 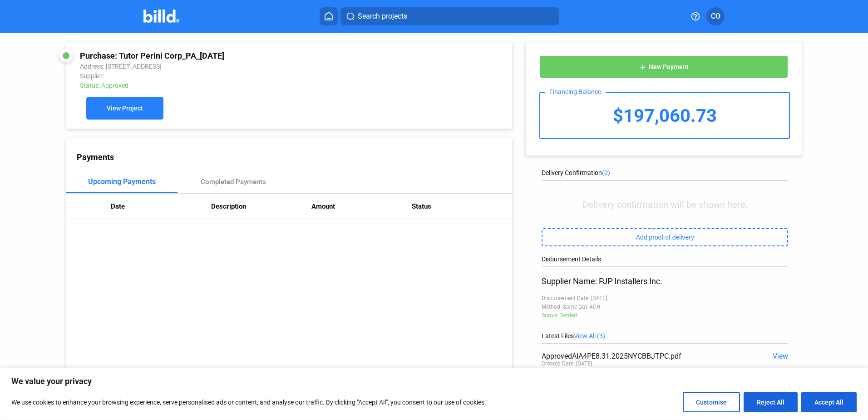 What do you see at coordinates (780, 356) in the screenshot?
I see `span: View` at bounding box center [780, 356].